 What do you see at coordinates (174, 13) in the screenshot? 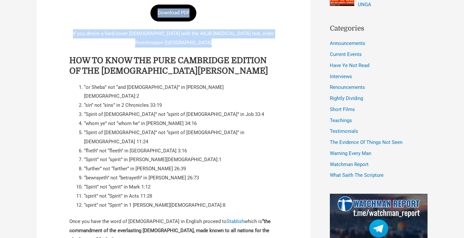
I see `a: Download PDF` at bounding box center [174, 13].